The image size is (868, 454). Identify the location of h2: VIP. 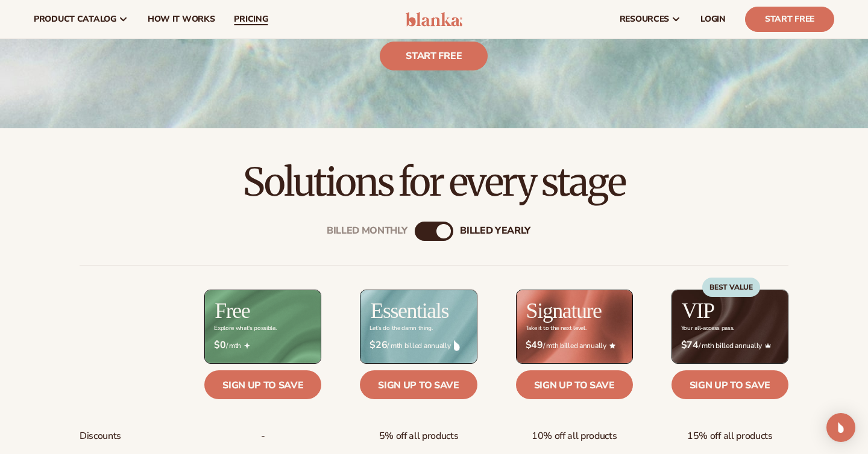
(697, 311).